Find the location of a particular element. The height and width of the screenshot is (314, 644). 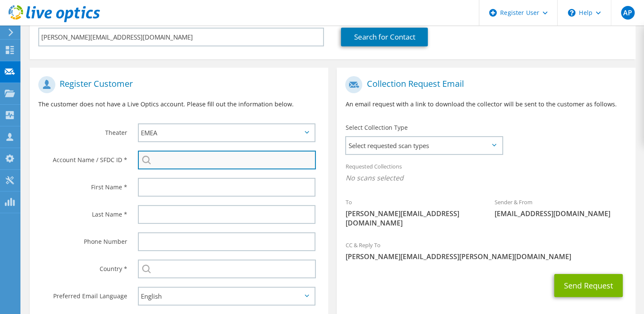

h1: Register Customer is located at coordinates (177, 85).